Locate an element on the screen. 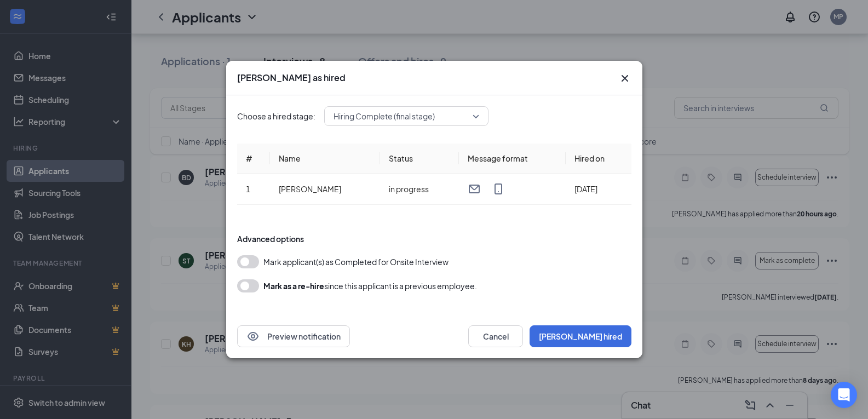  th: Hired on is located at coordinates (599, 158).